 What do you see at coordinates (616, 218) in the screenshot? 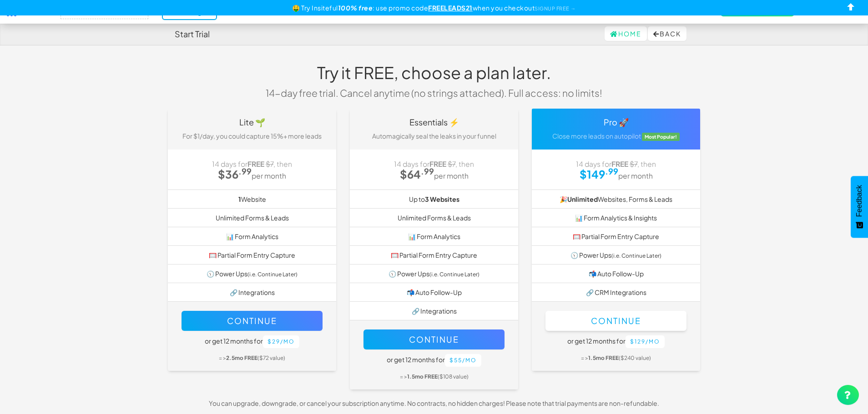
I see `li: 📊 Form Analytics & Insights` at bounding box center [616, 218].